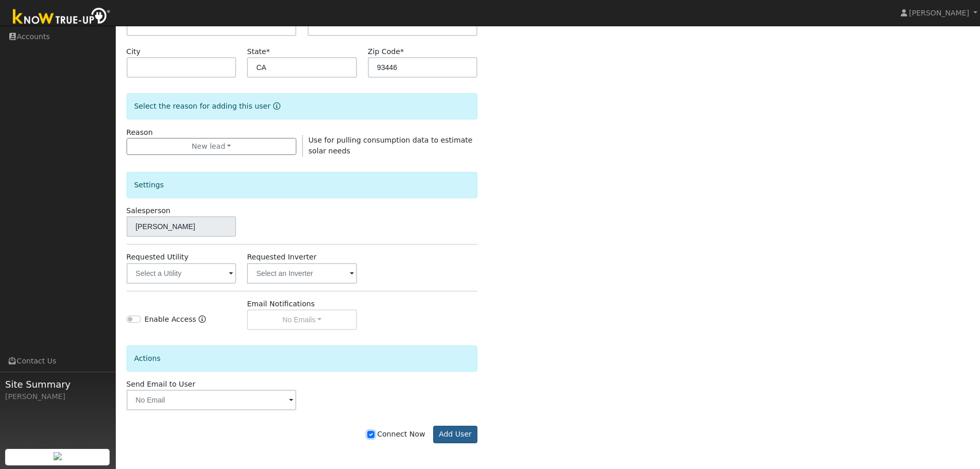 The image size is (980, 469). What do you see at coordinates (149, 211) in the screenshot?
I see `label: Salesperson` at bounding box center [149, 211].